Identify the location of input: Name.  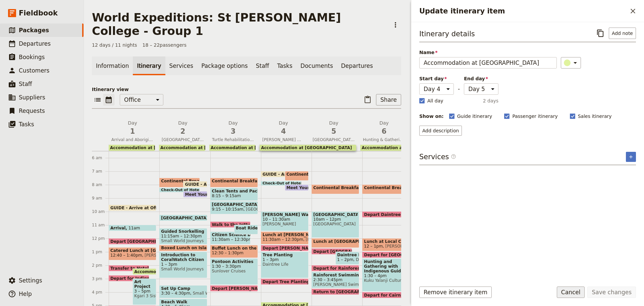
(488, 63).